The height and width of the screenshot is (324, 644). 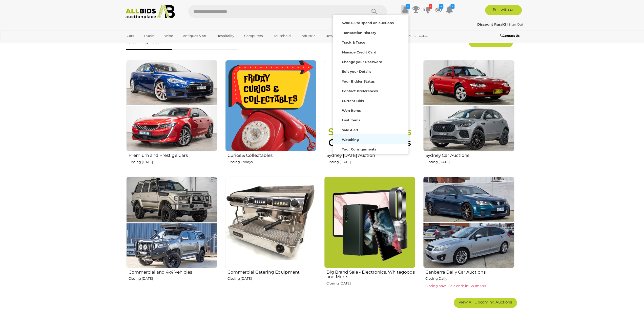 What do you see at coordinates (452, 6) in the screenshot?
I see `i: 2` at bounding box center [452, 6].